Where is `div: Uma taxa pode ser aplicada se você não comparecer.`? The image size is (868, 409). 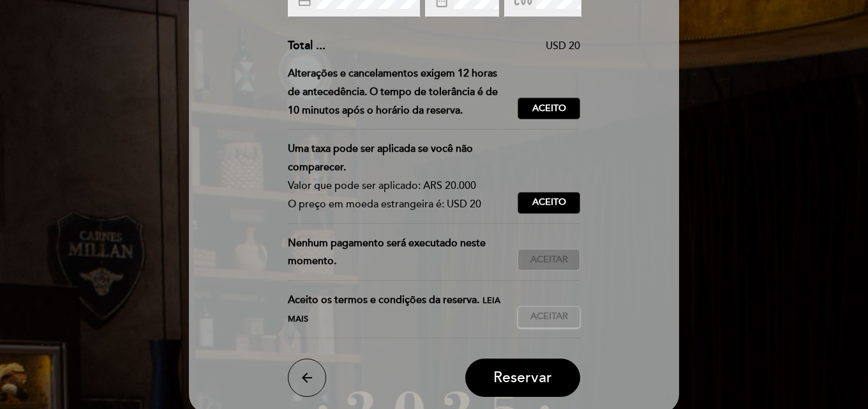 div: Uma taxa pode ser aplicada se você não comparecer. is located at coordinates (398, 158).